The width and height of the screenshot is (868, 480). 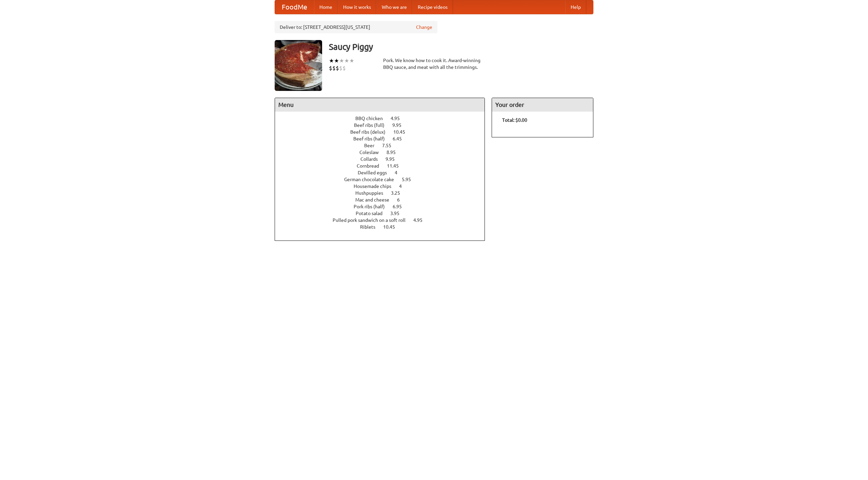 I want to click on a: FoodMe, so click(x=294, y=7).